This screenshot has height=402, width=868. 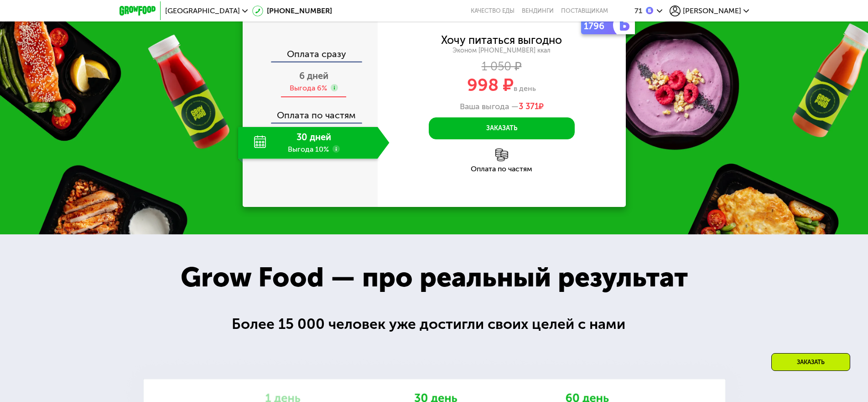 I want to click on button: Заказать, so click(x=502, y=128).